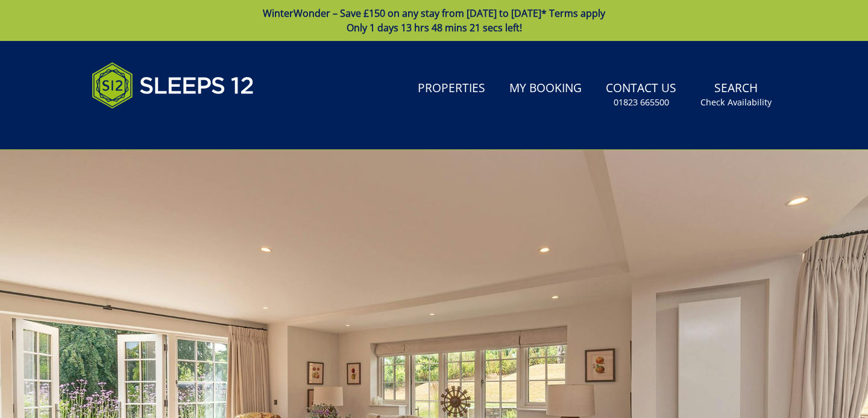 The width and height of the screenshot is (868, 418). What do you see at coordinates (452, 89) in the screenshot?
I see `a: Properties` at bounding box center [452, 89].